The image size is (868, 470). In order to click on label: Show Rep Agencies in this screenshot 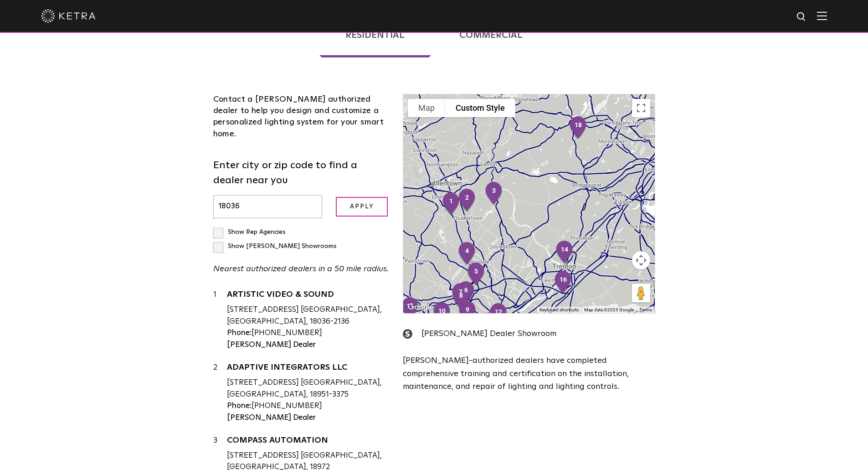, I will do `click(250, 232)`.